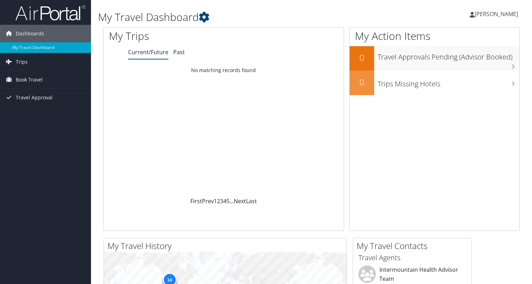  I want to click on a: 3, so click(221, 201).